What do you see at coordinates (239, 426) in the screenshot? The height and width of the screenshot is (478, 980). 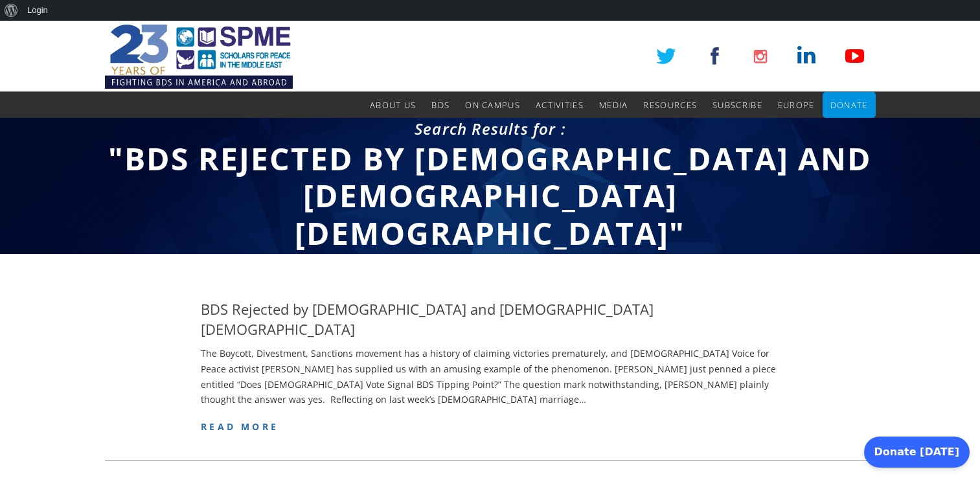 I see `span: read more` at bounding box center [239, 426].